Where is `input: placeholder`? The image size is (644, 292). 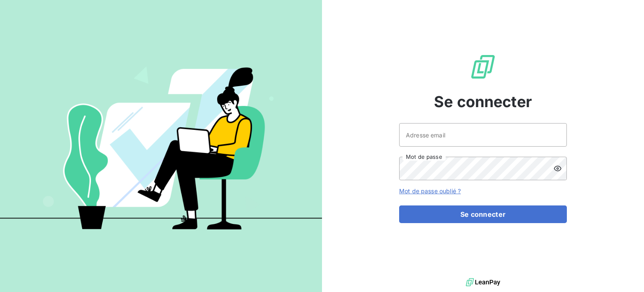 input: placeholder is located at coordinates (483, 135).